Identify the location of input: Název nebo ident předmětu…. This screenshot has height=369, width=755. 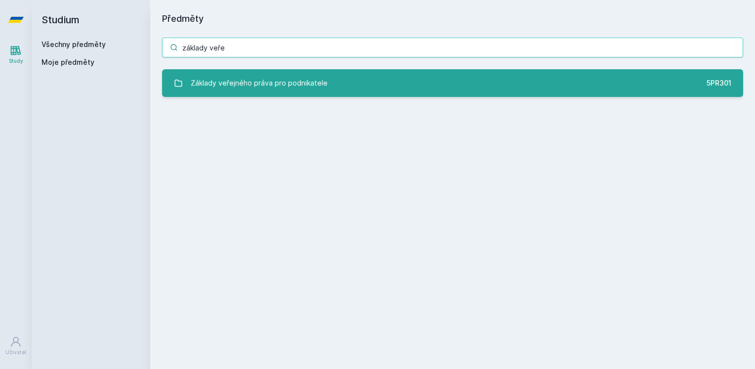
(452, 47).